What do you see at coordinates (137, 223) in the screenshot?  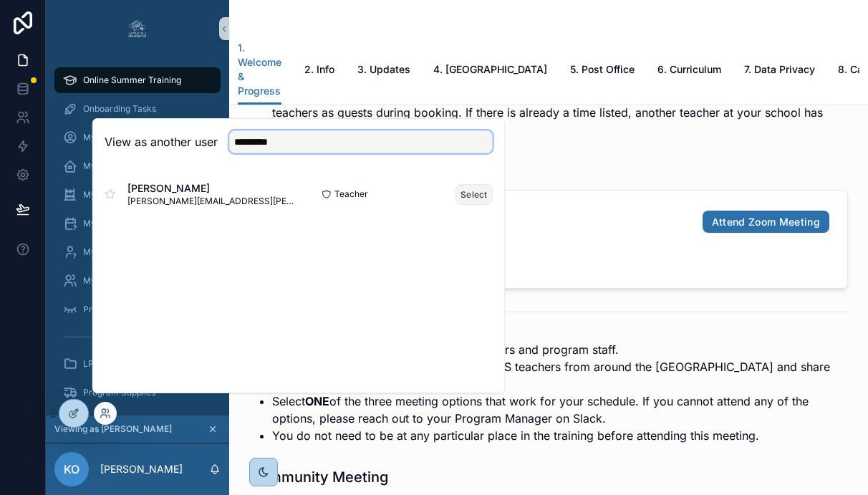 I see `a: My Schedule - Set Up` at bounding box center [137, 223].